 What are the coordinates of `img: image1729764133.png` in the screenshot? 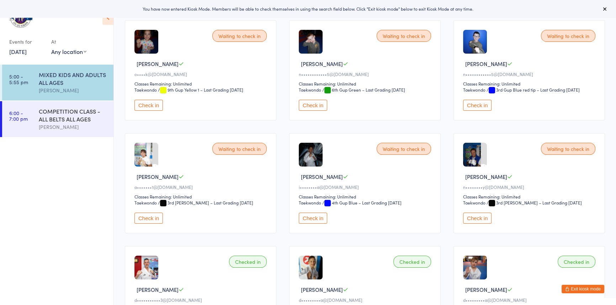 It's located at (146, 42).